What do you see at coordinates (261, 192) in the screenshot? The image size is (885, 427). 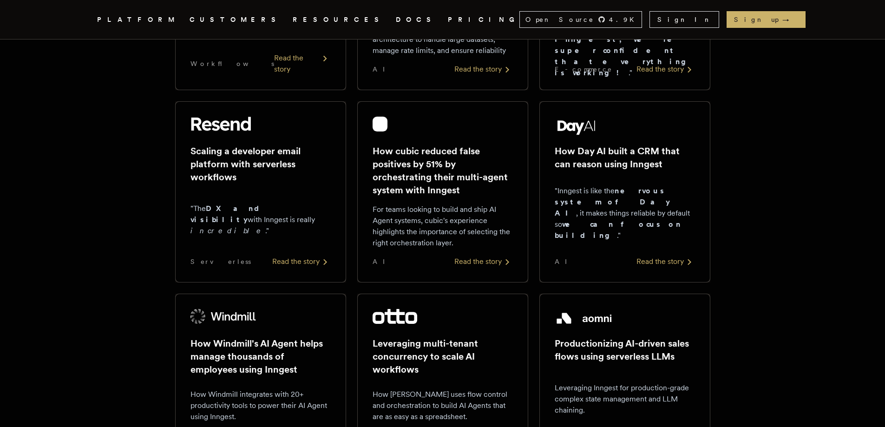 I see `a: Resend logoScaling a developer email platform with serverless workflows"TheDX and visibilitywith ...` at bounding box center [261, 192].